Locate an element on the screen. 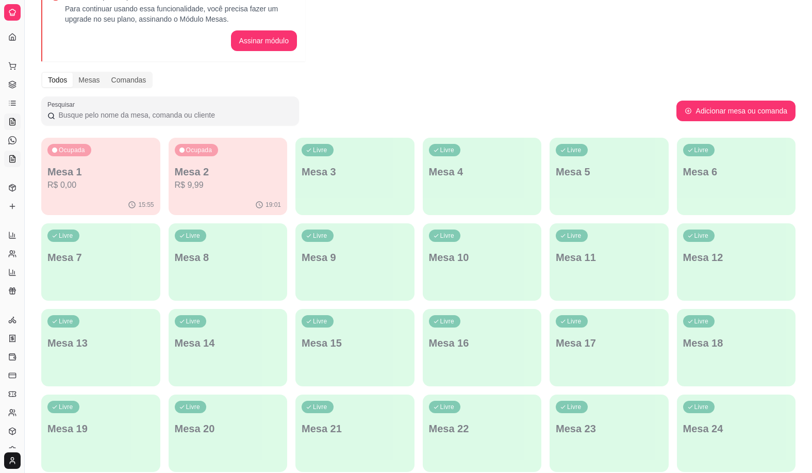 This screenshot has height=473, width=812. p: Mesa 9 is located at coordinates (355, 257).